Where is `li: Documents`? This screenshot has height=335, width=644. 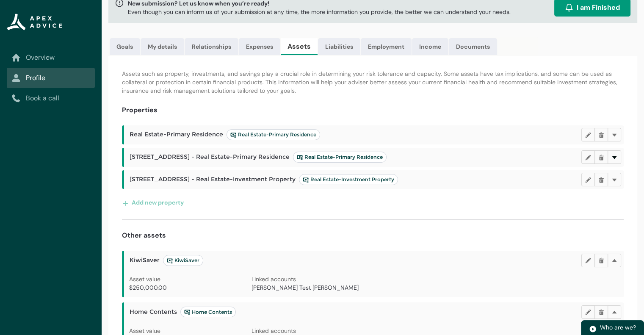
li: Documents is located at coordinates (473, 47).